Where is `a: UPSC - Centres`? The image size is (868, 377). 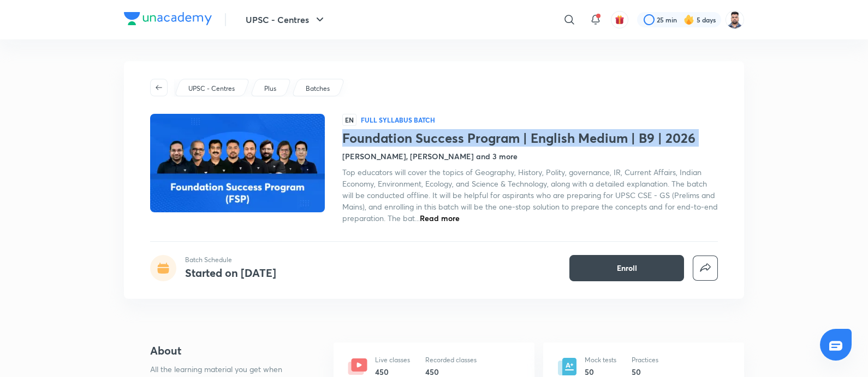
a: UPSC - Centres is located at coordinates (211, 89).